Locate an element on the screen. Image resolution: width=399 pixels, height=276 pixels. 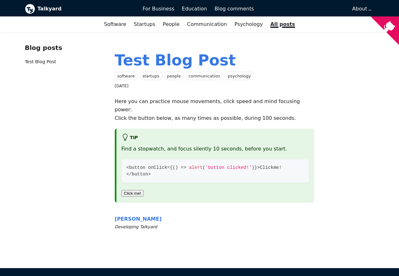
a: All posts is located at coordinates (283, 24).